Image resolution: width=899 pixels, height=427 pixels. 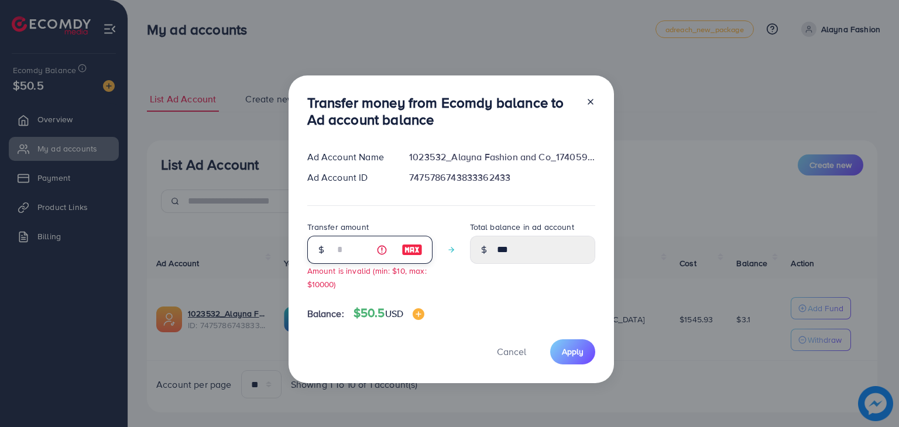 I want to click on h3: Transfer money from Ecomdy balance to Ad account balance, so click(x=442, y=111).